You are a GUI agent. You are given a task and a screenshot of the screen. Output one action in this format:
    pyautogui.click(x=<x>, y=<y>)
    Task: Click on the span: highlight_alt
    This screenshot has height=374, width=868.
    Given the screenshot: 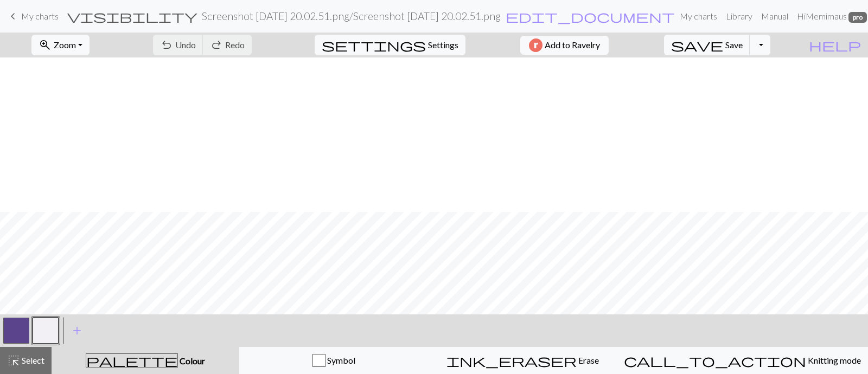 What is the action you would take?
    pyautogui.click(x=14, y=360)
    